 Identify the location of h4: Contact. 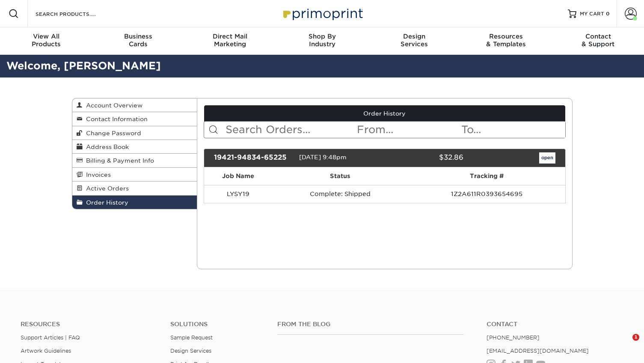
(555, 324).